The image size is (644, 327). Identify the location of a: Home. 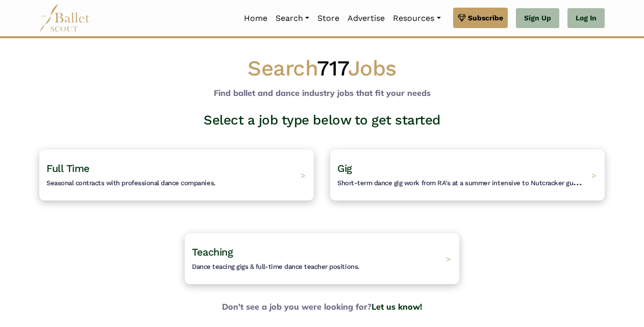
(255, 18).